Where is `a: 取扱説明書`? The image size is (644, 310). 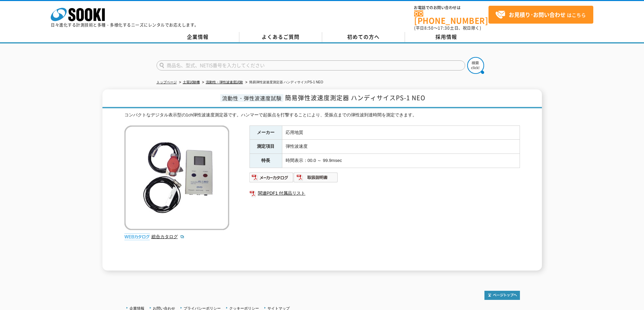 a: 取扱説明書 is located at coordinates (316, 179).